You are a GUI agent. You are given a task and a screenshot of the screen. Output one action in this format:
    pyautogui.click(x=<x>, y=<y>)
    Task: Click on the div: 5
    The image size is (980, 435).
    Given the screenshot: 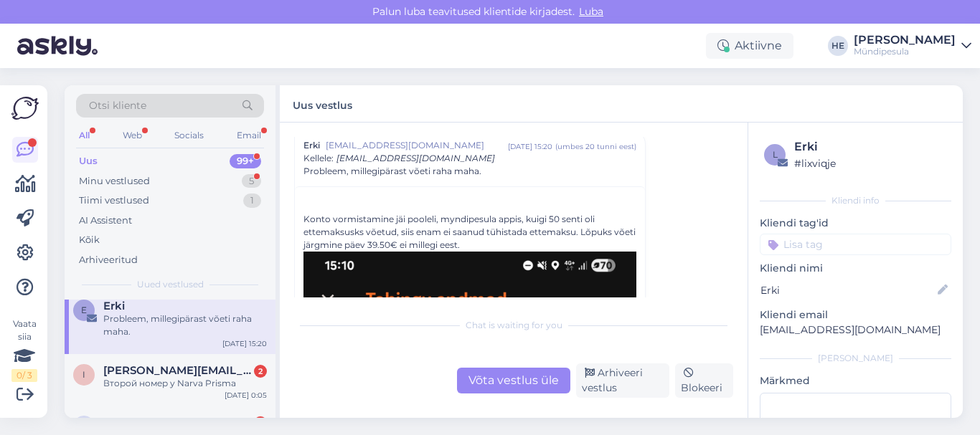 What is the action you would take?
    pyautogui.click(x=251, y=182)
    